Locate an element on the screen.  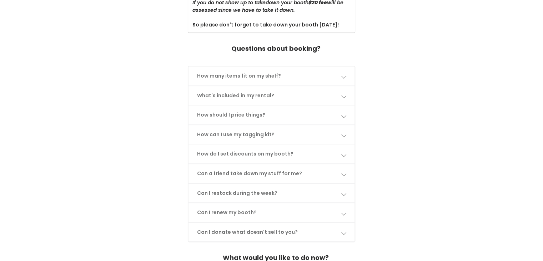
a: How do I set discounts on my booth? is located at coordinates (272, 154).